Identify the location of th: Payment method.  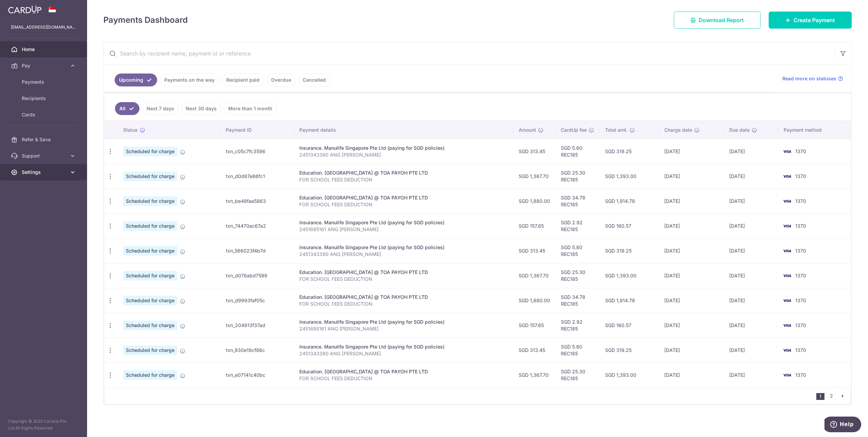
(814, 130).